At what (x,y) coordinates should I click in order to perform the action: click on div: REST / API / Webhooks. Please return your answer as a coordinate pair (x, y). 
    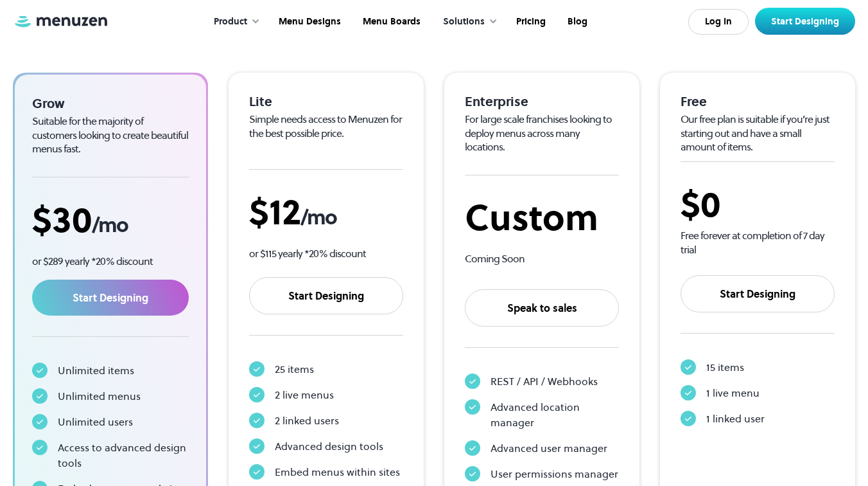
    Looking at the image, I should click on (544, 380).